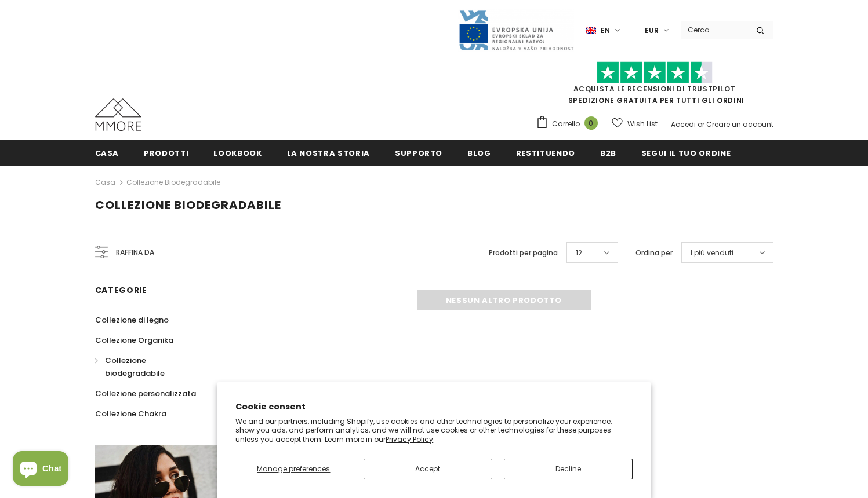 The image size is (868, 498). What do you see at coordinates (740, 124) in the screenshot?
I see `a: Creare un account` at bounding box center [740, 124].